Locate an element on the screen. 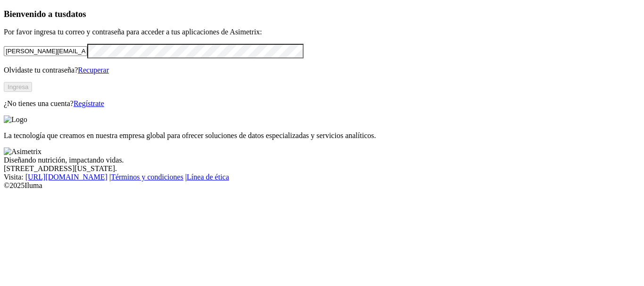 The width and height of the screenshot is (644, 286). p: Olvidaste tu contraseña? is located at coordinates (322, 70).